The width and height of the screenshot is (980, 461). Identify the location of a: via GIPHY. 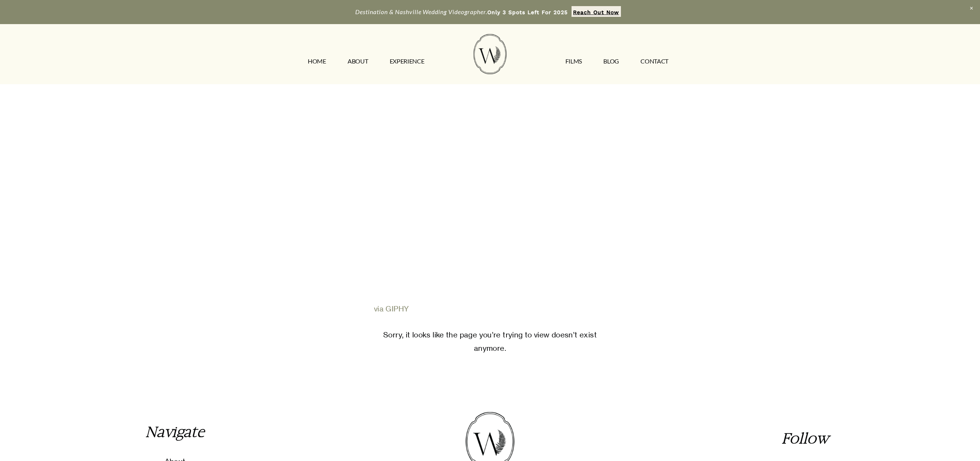
(391, 309).